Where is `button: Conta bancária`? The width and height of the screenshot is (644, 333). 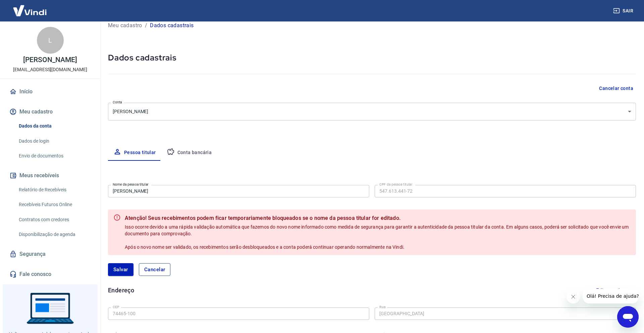
button: Conta bancária is located at coordinates (189, 152).